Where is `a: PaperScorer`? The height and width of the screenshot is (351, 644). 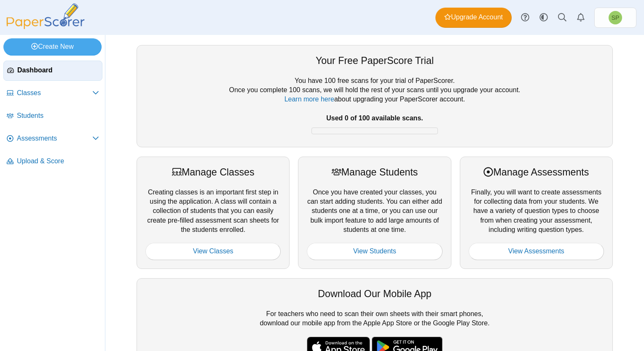
a: PaperScorer is located at coordinates (46, 27).